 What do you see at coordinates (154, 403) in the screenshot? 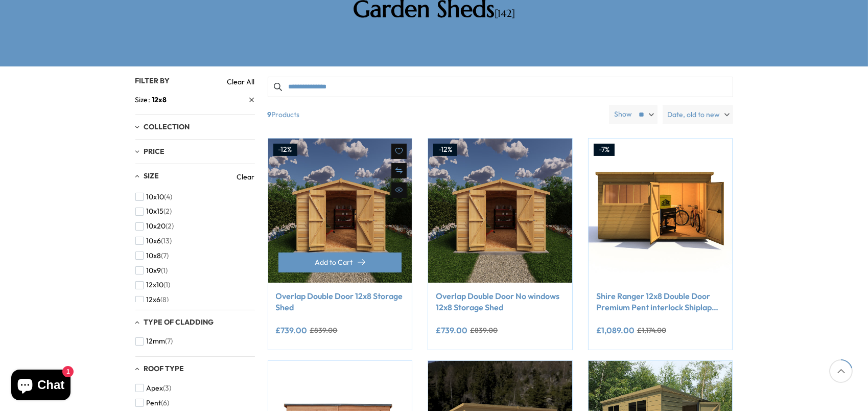
I see `span: Pent` at bounding box center [154, 403].